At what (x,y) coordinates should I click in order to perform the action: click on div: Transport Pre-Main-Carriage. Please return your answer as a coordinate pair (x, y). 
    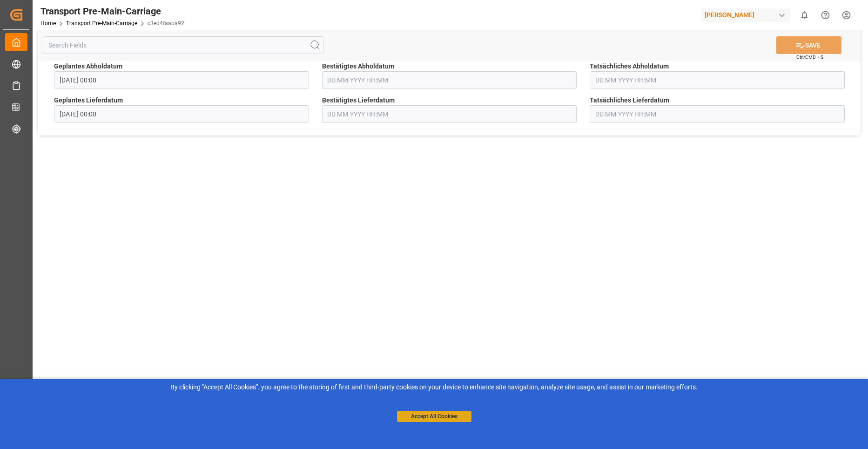
    Looking at the image, I should click on (112, 11).